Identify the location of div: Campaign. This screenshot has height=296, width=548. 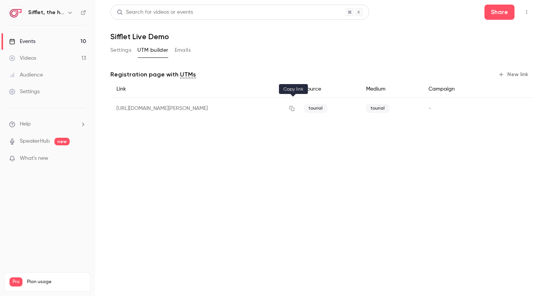
(456, 89).